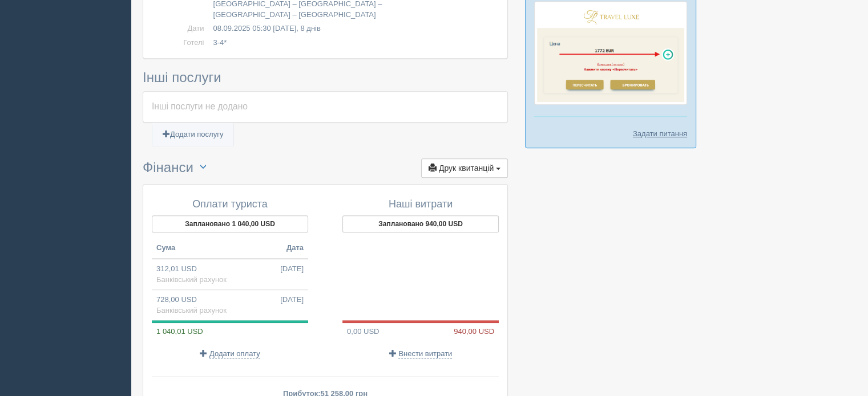 This screenshot has width=868, height=396. Describe the element at coordinates (191, 248) in the screenshot. I see `th: Сума` at that location.